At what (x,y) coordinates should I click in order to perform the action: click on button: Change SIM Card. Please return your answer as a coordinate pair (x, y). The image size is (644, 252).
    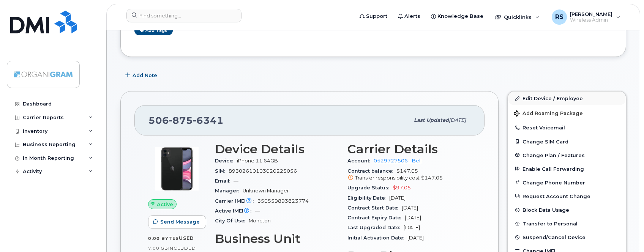
    Looking at the image, I should click on (567, 141).